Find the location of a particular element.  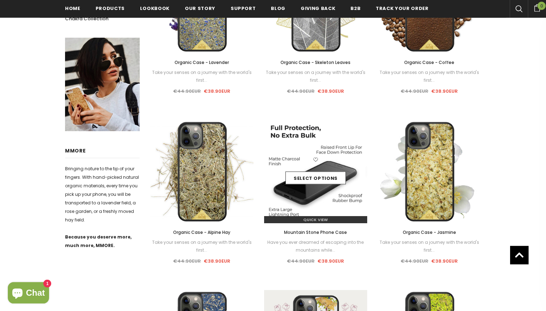

span: Lookbook is located at coordinates (154, 8).